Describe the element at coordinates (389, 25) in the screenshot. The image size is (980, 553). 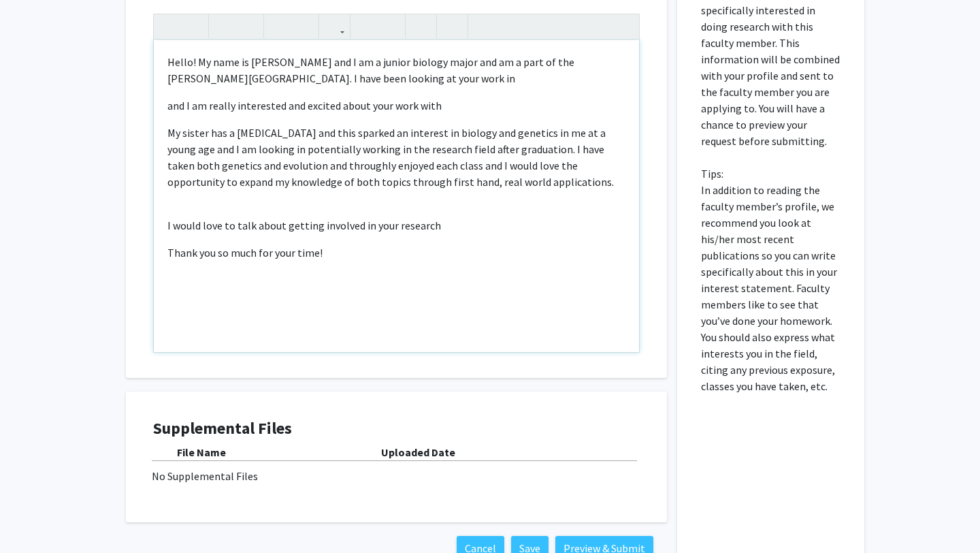
I see `button: Ordered list` at that location.